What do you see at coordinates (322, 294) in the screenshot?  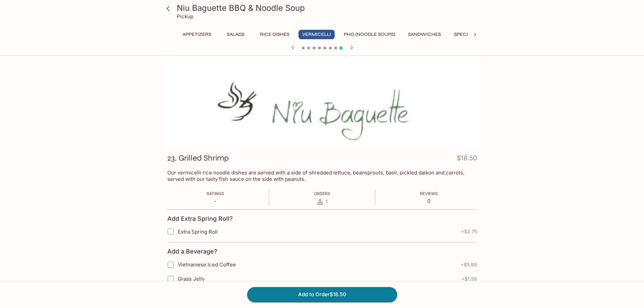 I see `button: Add to Order$18.50` at bounding box center [322, 294].